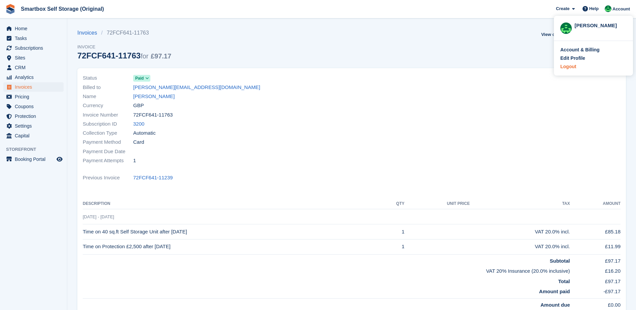 The width and height of the screenshot is (636, 310). I want to click on a: 3200, so click(139, 124).